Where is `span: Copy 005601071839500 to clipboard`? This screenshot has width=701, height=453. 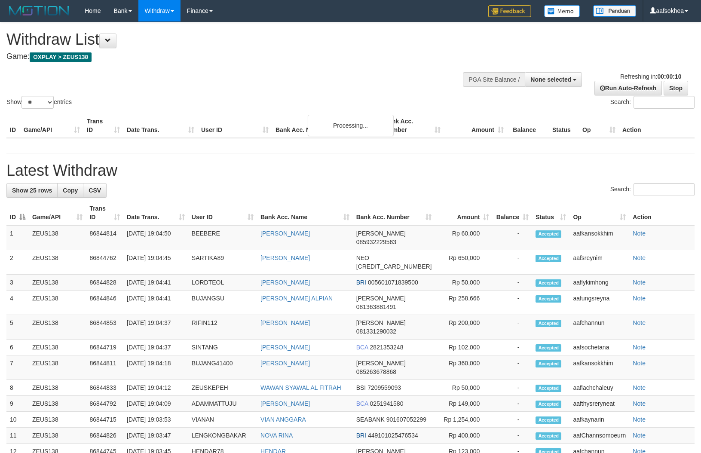
span: Copy 005601071839500 to clipboard is located at coordinates (393, 282).